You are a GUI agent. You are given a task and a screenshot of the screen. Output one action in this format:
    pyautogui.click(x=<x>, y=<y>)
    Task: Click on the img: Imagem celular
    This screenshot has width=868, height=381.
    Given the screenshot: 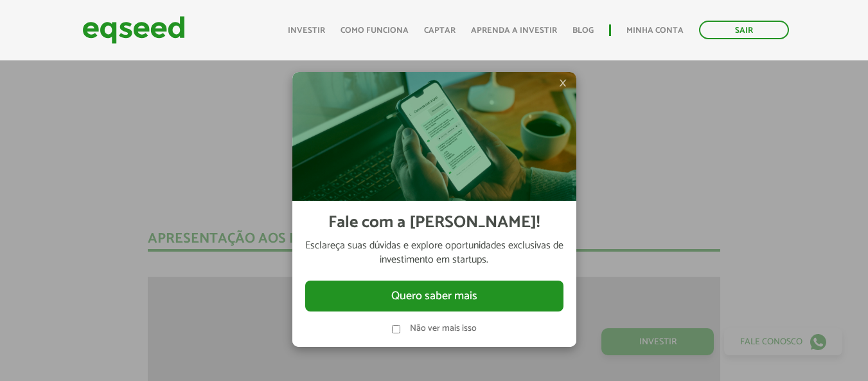 What is the action you would take?
    pyautogui.click(x=434, y=137)
    